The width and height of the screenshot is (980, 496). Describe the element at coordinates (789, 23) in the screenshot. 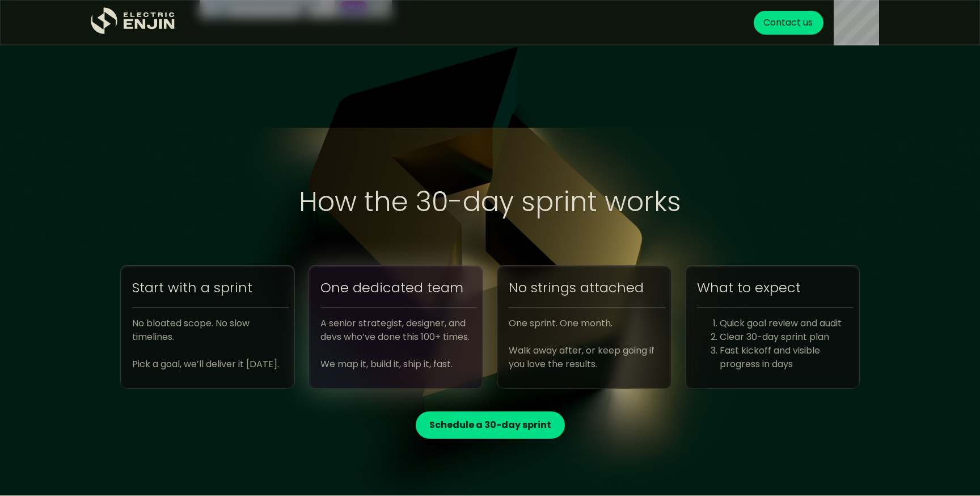

I see `a: Contact us` at that location.